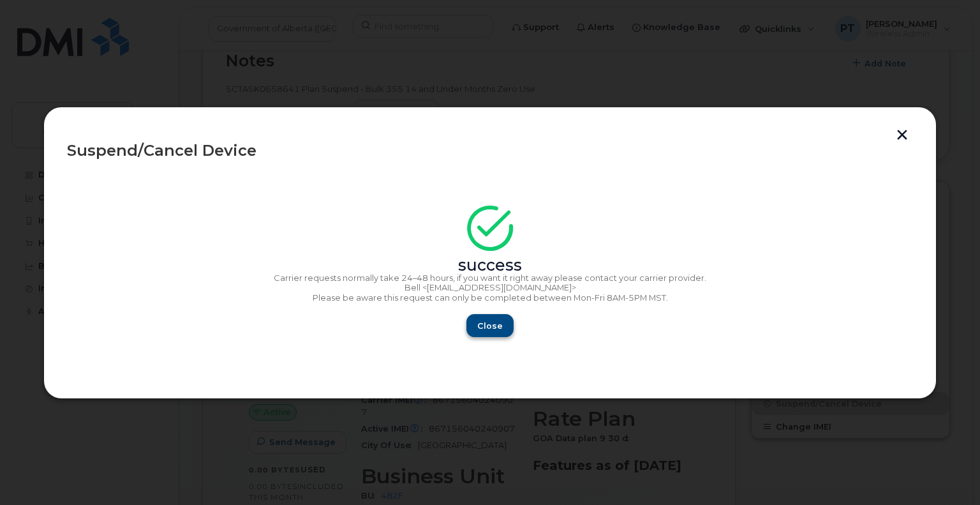 The image size is (980, 505). Describe the element at coordinates (490, 265) in the screenshot. I see `div: success` at that location.